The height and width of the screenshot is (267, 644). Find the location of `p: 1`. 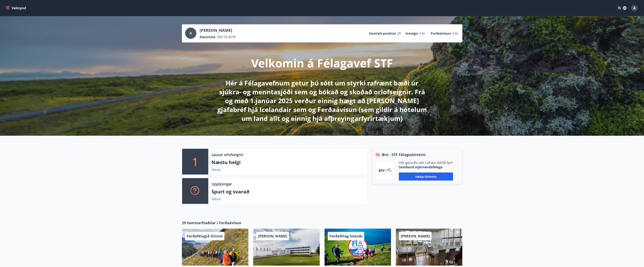

p: 1 is located at coordinates (195, 162).